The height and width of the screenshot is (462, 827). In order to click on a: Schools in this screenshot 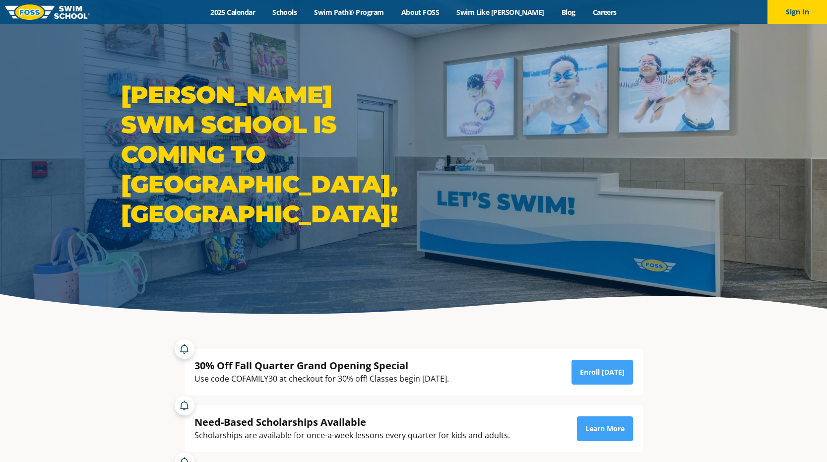, I will do `click(285, 12)`.